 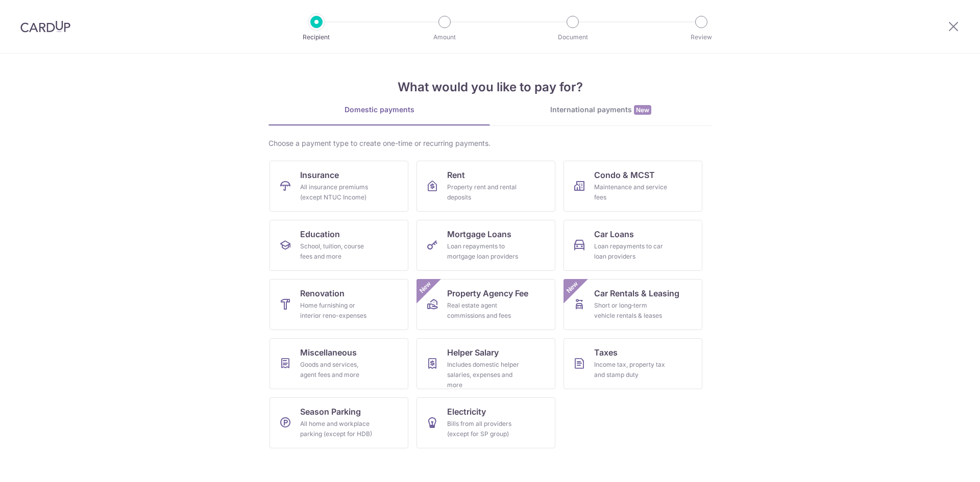 I want to click on a: MiscellaneousGoods and services, agent fees and more, so click(x=339, y=363).